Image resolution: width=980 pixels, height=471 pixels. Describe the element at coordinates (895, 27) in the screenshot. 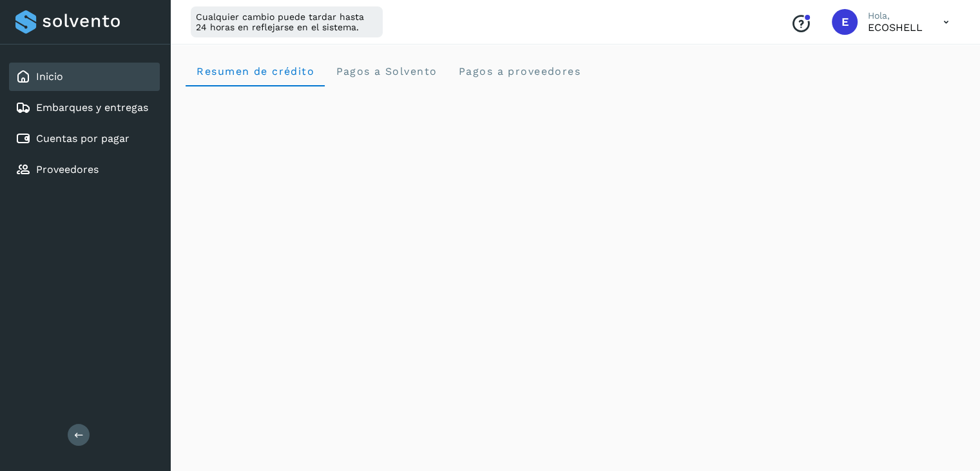

I see `p: ECOSHELL` at that location.